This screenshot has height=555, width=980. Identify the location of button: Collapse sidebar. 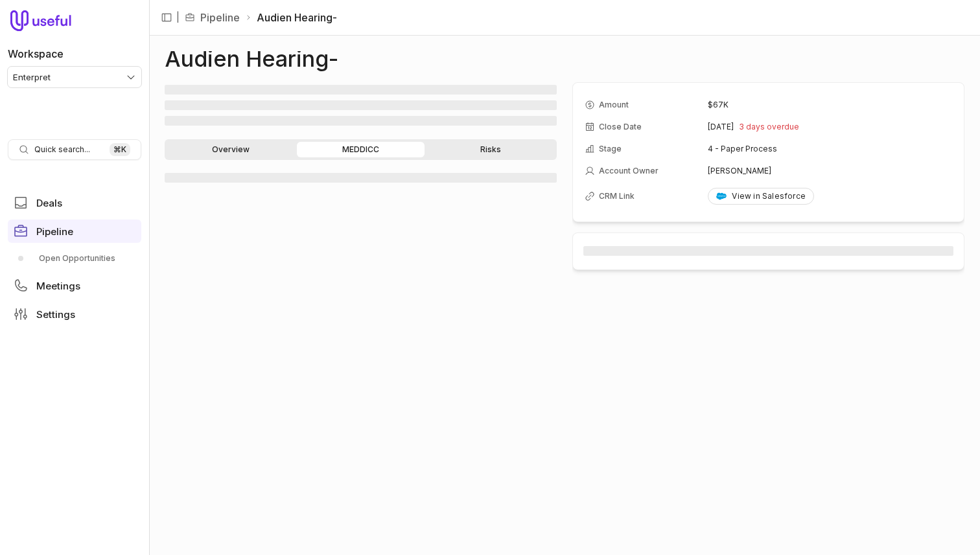
(166, 17).